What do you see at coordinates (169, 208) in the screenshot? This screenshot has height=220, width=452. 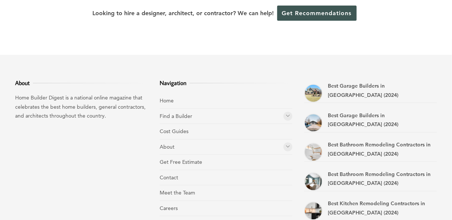 I see `a: Careers` at bounding box center [169, 208].